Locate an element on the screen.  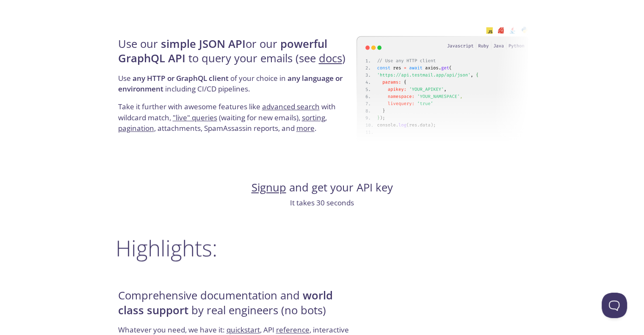
a: more is located at coordinates (305, 128).